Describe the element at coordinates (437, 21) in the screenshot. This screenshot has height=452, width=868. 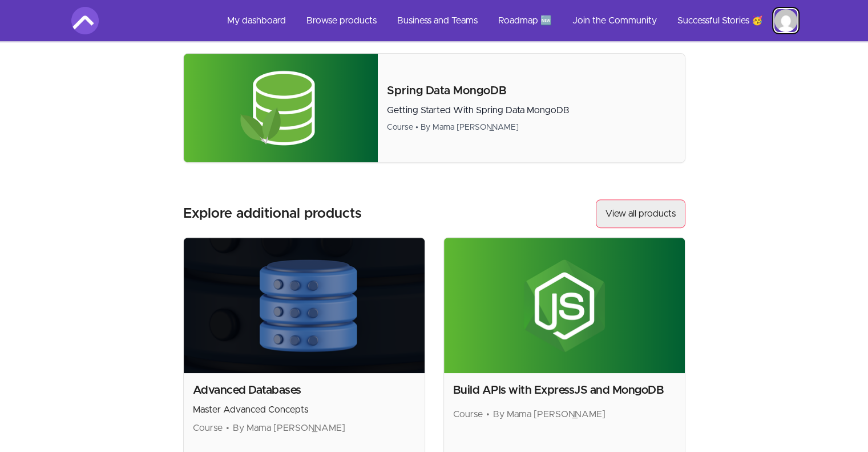
I see `a: Business and Teams` at that location.